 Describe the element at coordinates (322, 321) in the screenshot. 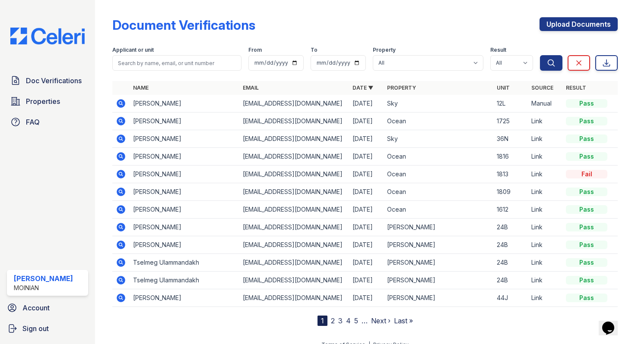

I see `div: 1` at that location.